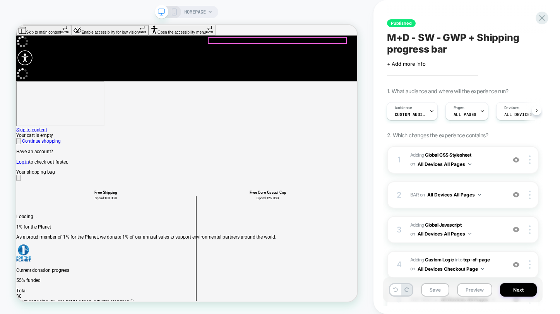  What do you see at coordinates (518, 290) in the screenshot?
I see `button: Next` at bounding box center [518, 290].